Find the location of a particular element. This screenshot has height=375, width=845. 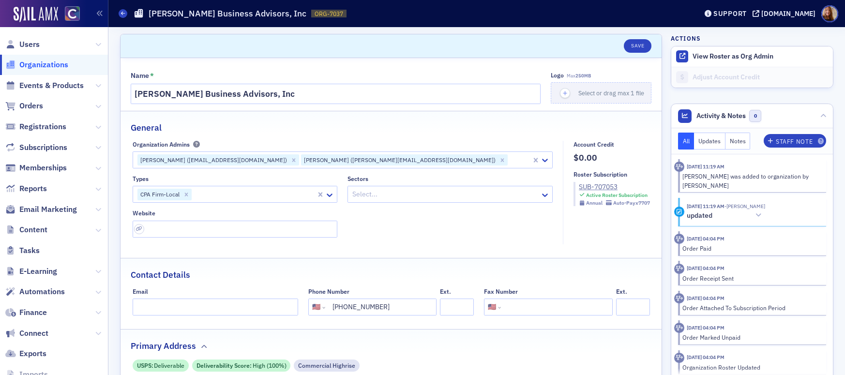

div: Sectors is located at coordinates (358, 179).